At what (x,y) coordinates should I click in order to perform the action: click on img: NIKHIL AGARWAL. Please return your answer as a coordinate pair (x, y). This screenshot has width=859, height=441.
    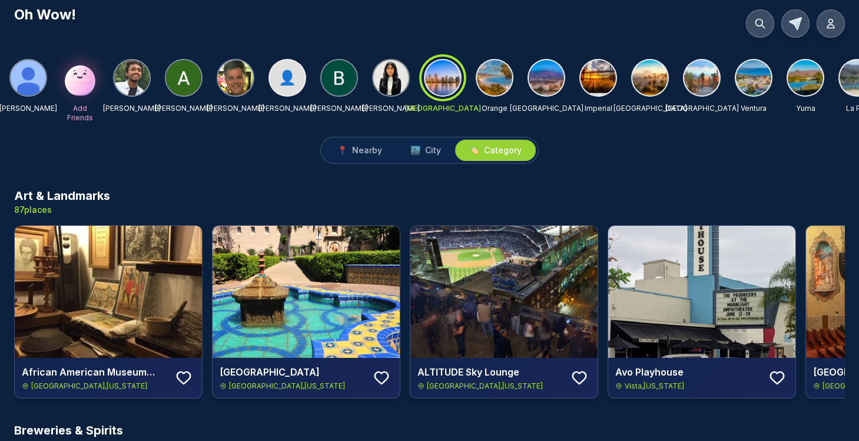
    Looking at the image, I should click on (132, 78).